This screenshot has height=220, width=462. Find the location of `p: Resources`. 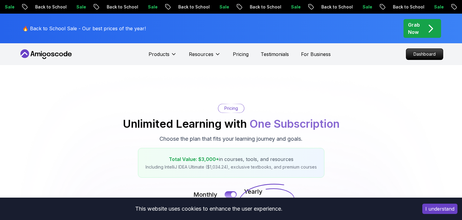

p: Resources is located at coordinates (201, 54).